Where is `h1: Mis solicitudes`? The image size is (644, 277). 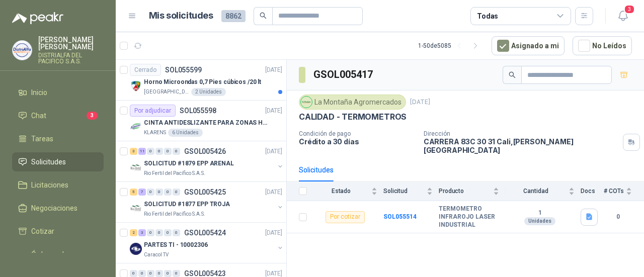 h1: Mis solicitudes is located at coordinates (181, 16).